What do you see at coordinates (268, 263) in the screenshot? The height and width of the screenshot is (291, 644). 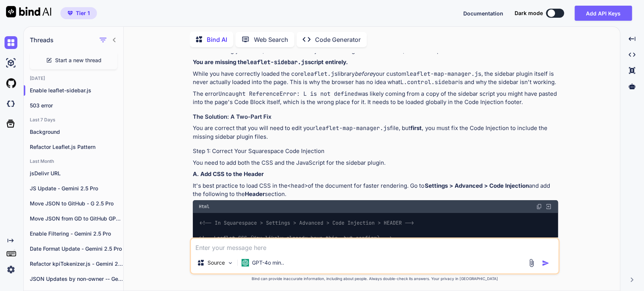 I see `p: GPT-4o min..` at bounding box center [268, 263].